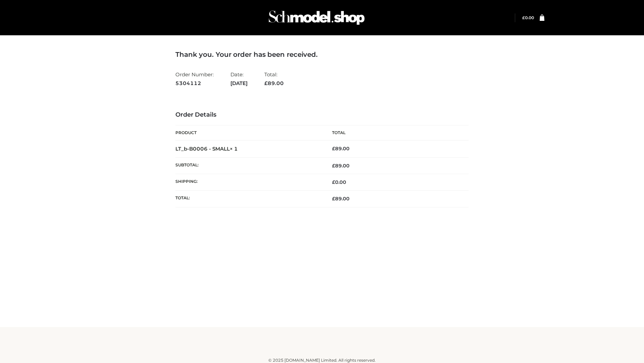 Image resolution: width=644 pixels, height=363 pixels. What do you see at coordinates (195, 78) in the screenshot?
I see `li: Order Number:` at bounding box center [195, 78].